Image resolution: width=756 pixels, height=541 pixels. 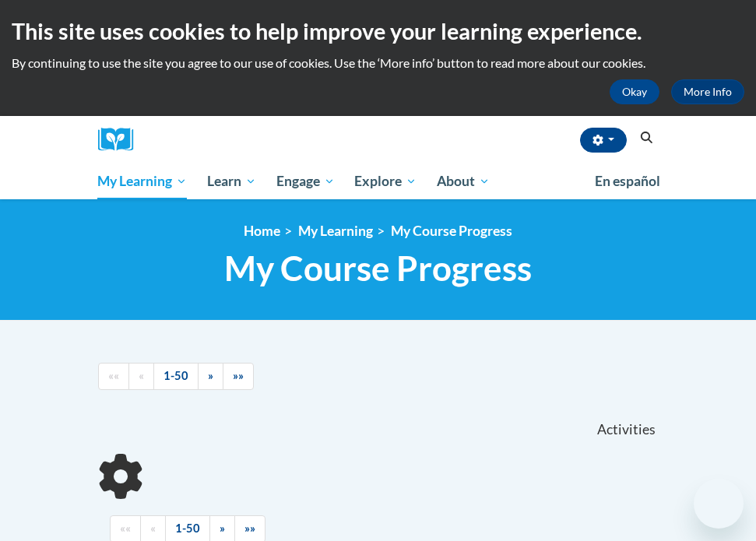 What do you see at coordinates (647, 138) in the screenshot?
I see `button: Search` at bounding box center [647, 138].